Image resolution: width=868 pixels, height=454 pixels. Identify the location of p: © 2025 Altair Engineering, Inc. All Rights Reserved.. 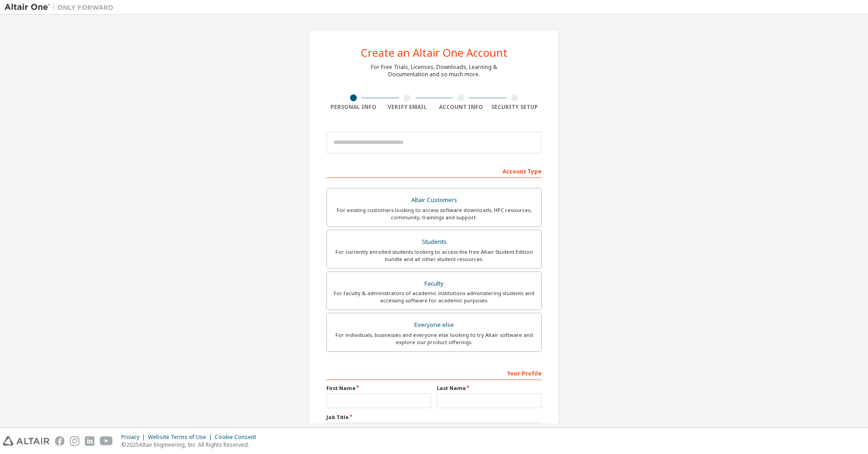
(191, 444).